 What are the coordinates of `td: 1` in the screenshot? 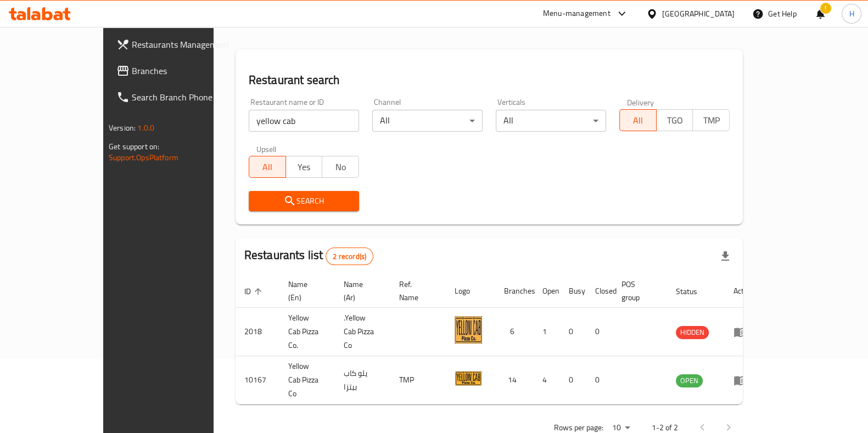 It's located at (547, 332).